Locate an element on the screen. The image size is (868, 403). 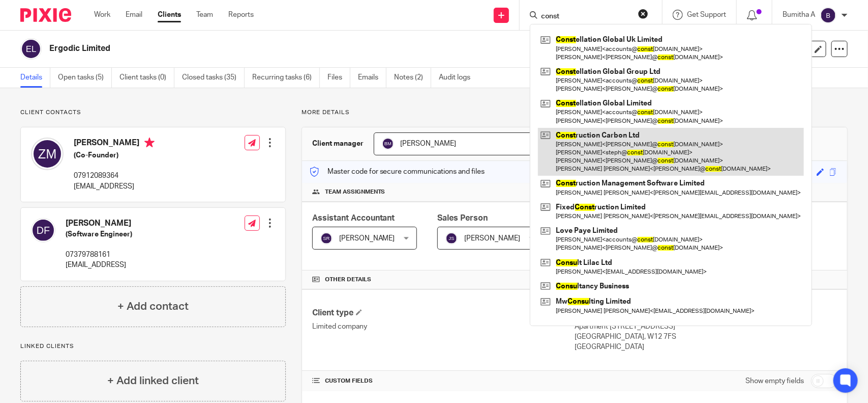
p: 07379788161 is located at coordinates (99, 254).